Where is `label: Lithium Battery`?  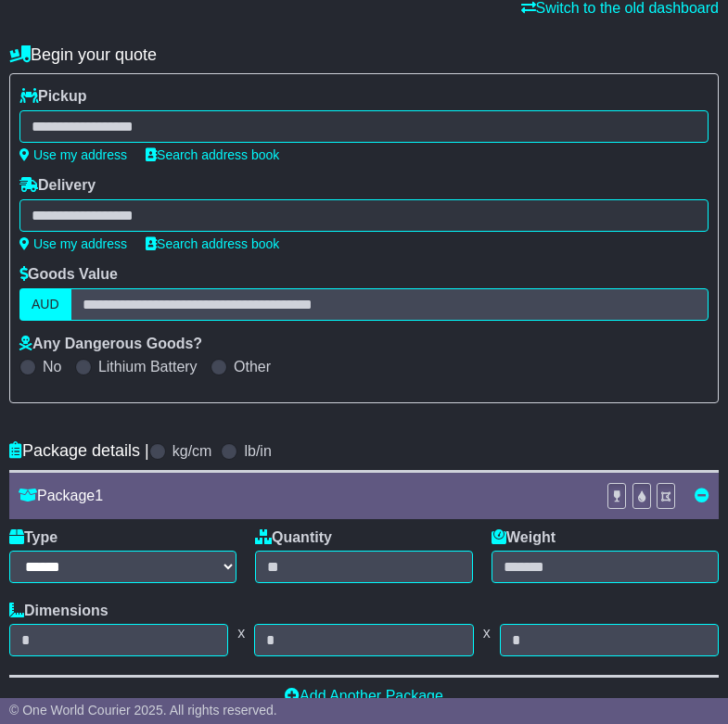 label: Lithium Battery is located at coordinates (148, 366).